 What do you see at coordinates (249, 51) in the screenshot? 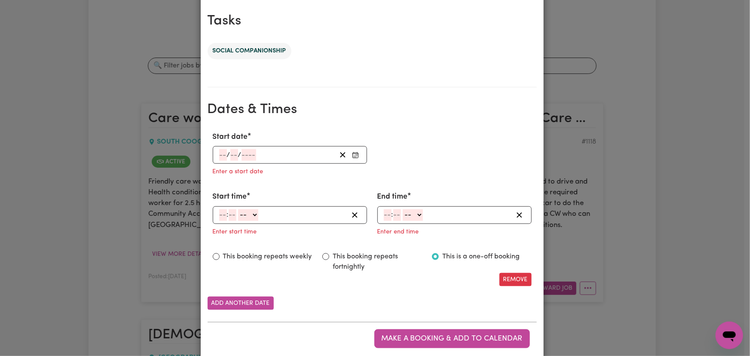
I see `li: Social companionship` at bounding box center [249, 51].